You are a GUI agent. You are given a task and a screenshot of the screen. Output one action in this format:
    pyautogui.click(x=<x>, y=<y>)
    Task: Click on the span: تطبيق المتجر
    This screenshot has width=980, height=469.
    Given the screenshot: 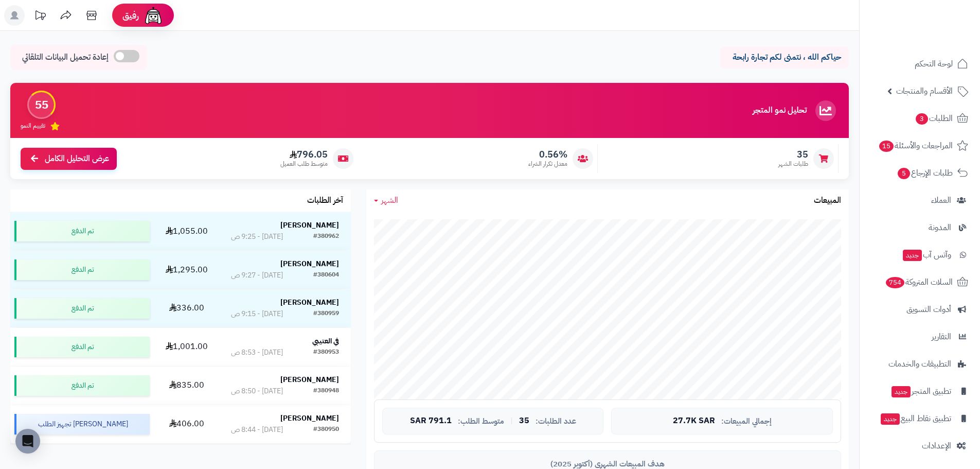 What is the action you would take?
    pyautogui.click(x=921, y=391)
    